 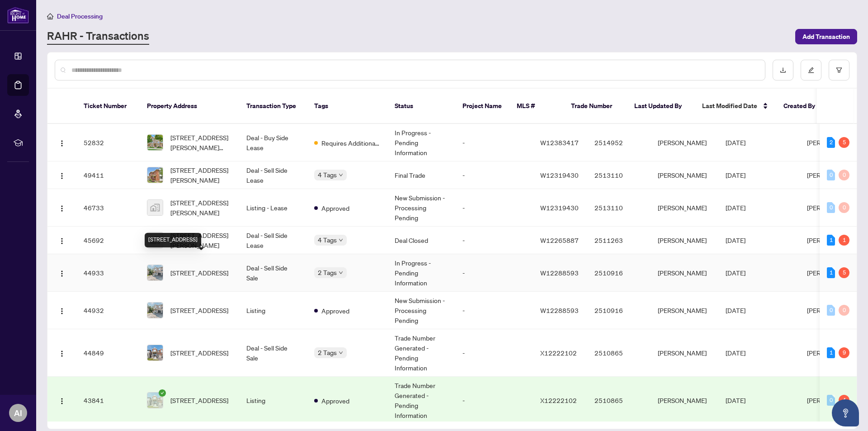 I want to click on td: 52832, so click(x=108, y=142).